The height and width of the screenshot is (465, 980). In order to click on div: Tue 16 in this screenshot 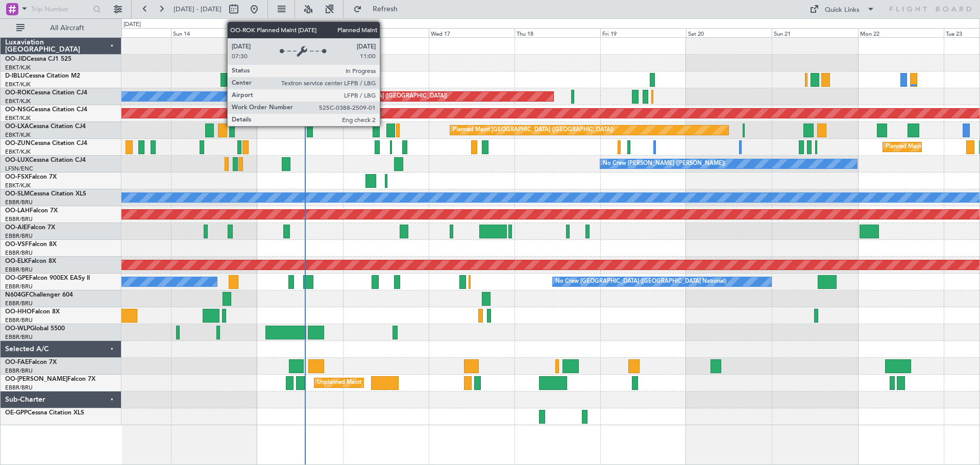, I will do `click(386, 32)`.